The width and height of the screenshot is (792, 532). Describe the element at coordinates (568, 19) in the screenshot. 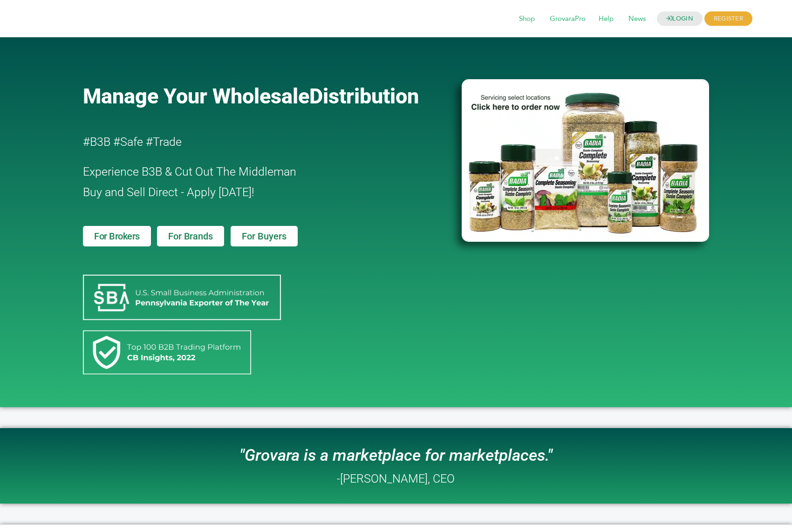

I see `a: GrovaraPro` at that location.